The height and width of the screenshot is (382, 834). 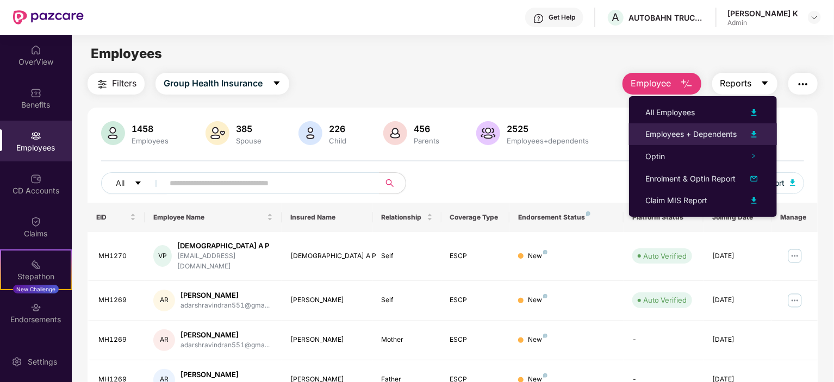 I want to click on div: Spouse, so click(x=248, y=141).